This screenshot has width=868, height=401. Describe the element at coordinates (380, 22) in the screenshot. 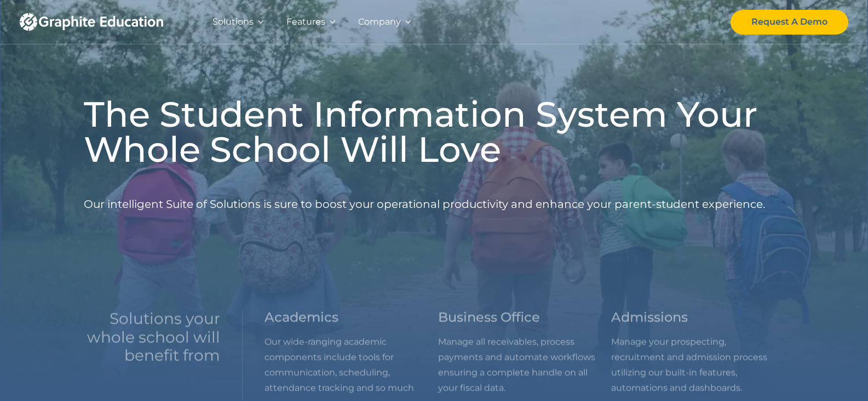

I see `div: Company` at that location.